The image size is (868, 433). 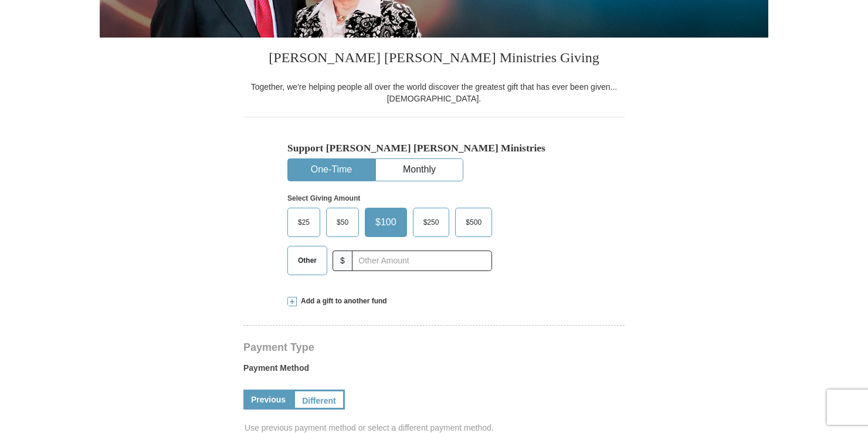 What do you see at coordinates (268, 400) in the screenshot?
I see `a: Previous` at bounding box center [268, 400].